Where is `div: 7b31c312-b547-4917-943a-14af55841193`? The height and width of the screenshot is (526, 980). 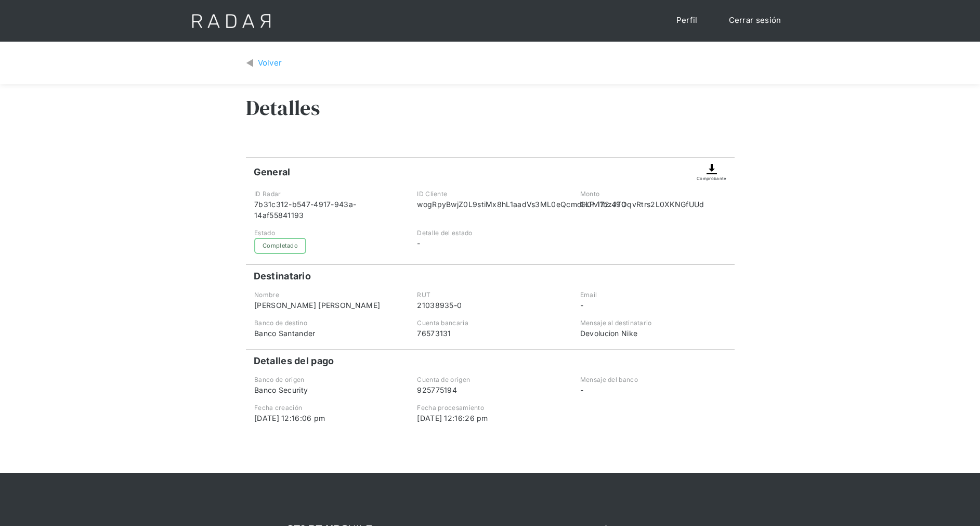 div: 7b31c312-b547-4917-943a-14af55841193 is located at coordinates (327, 210).